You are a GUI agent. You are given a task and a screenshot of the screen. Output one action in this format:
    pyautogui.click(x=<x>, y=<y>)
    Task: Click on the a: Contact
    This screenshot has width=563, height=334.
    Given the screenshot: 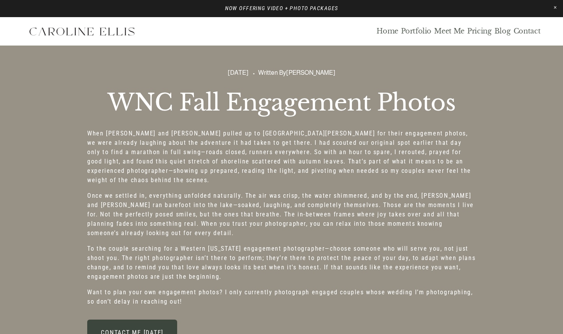 What is the action you would take?
    pyautogui.click(x=527, y=31)
    